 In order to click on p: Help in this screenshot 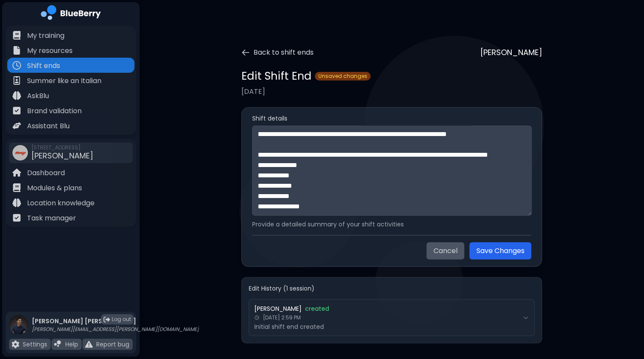, I will do `click(72, 344)`.